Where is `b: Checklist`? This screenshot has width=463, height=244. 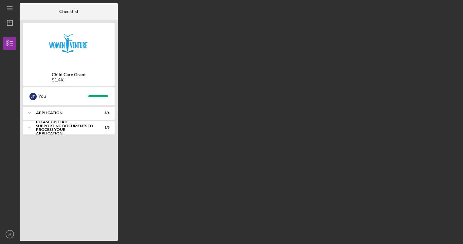 b: Checklist is located at coordinates (69, 11).